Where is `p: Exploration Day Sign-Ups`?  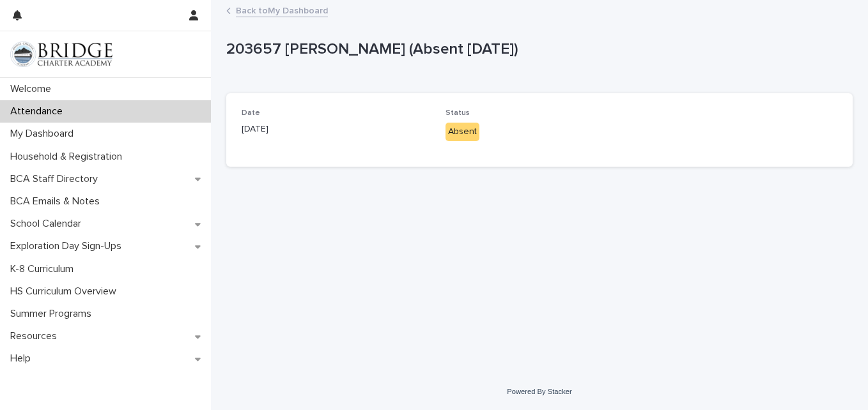
p: Exploration Day Sign-Ups is located at coordinates (68, 246).